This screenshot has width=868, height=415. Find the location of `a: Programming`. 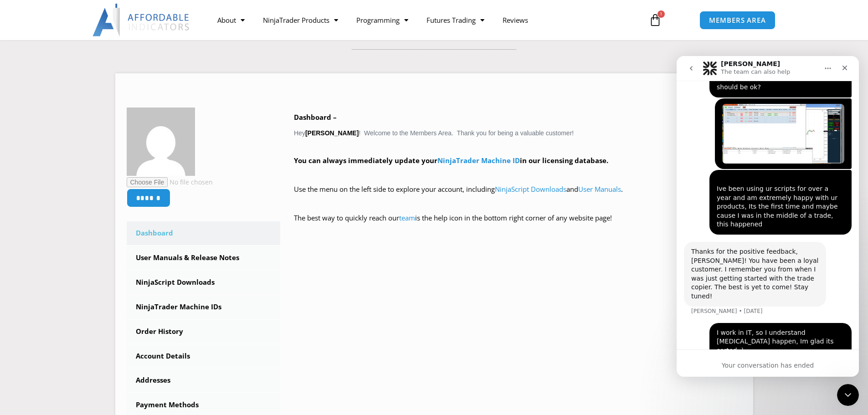

a: Programming is located at coordinates (382, 20).